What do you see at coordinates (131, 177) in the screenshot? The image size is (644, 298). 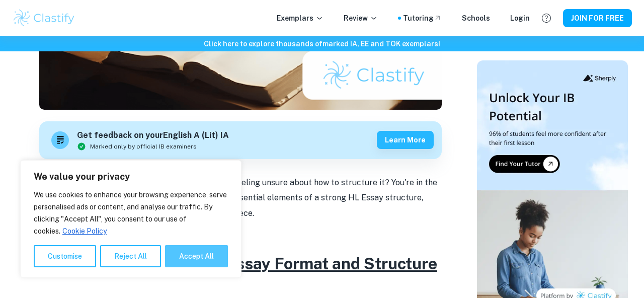 I see `p: We value your privacy` at bounding box center [131, 177].